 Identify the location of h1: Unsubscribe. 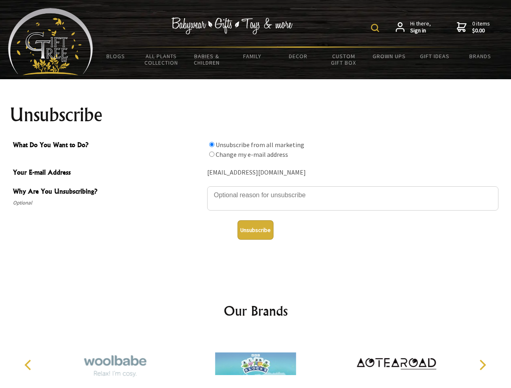
(256, 115).